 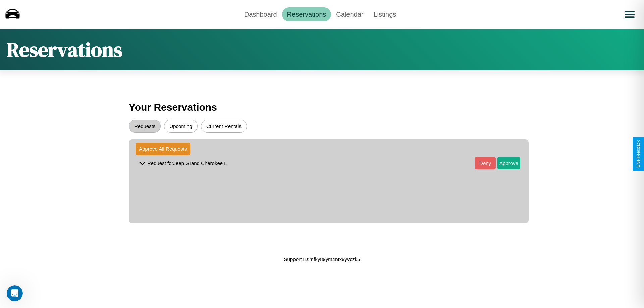 What do you see at coordinates (630, 14) in the screenshot?
I see `button: Open menu` at bounding box center [630, 14].